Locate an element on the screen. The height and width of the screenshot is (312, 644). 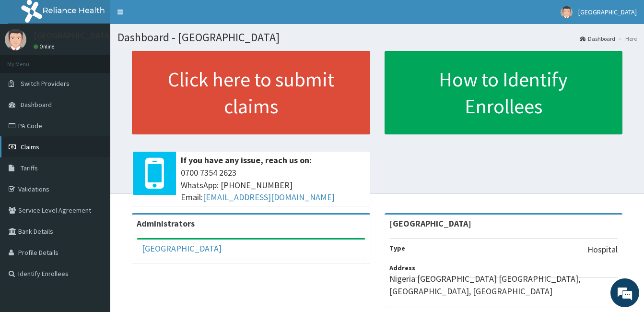
p: Hospital is located at coordinates (603, 249).